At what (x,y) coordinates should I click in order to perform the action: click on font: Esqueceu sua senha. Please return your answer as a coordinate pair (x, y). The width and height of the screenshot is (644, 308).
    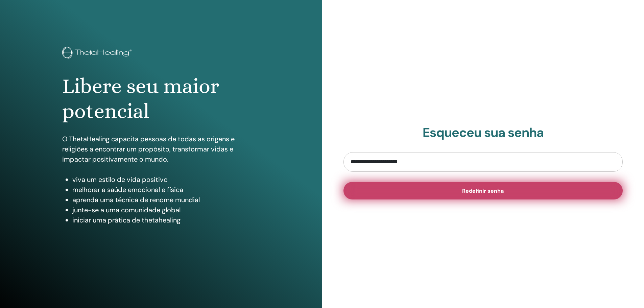
    Looking at the image, I should click on (483, 133).